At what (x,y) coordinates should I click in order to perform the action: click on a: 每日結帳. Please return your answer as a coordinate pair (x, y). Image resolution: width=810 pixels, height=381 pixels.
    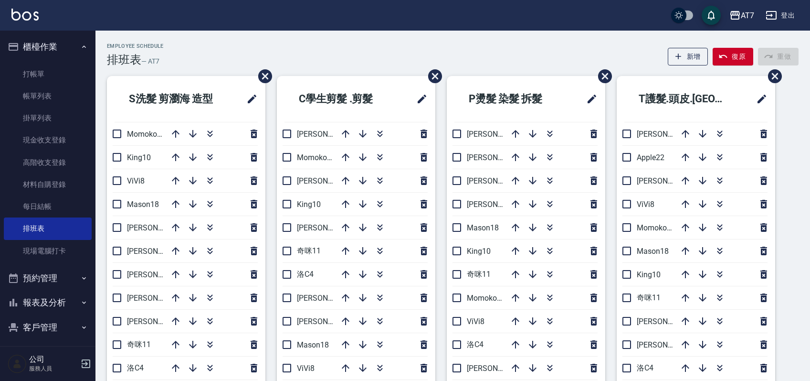
    Looking at the image, I should click on (48, 206).